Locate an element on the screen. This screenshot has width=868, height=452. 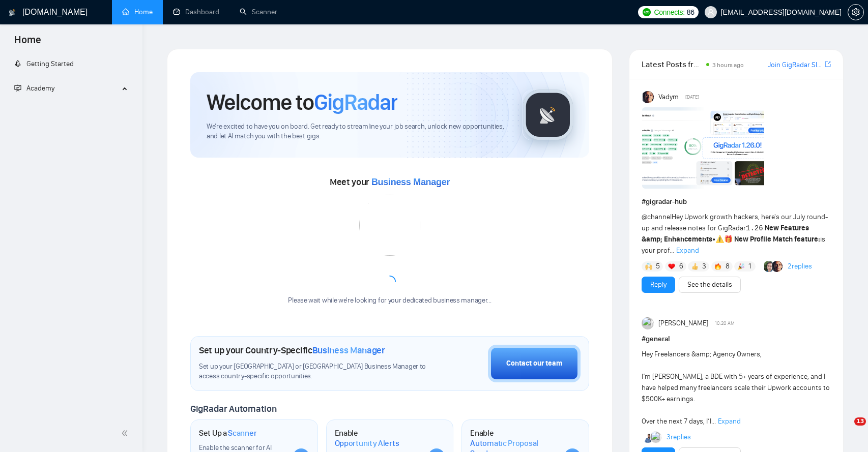
span: Opportunity Alerts is located at coordinates (367, 443).